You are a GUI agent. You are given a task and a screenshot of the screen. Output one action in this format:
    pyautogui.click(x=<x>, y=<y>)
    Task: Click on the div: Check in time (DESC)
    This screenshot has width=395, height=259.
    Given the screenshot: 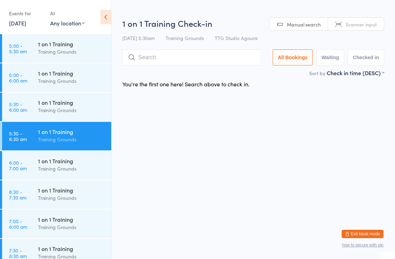 What is the action you would take?
    pyautogui.click(x=355, y=73)
    